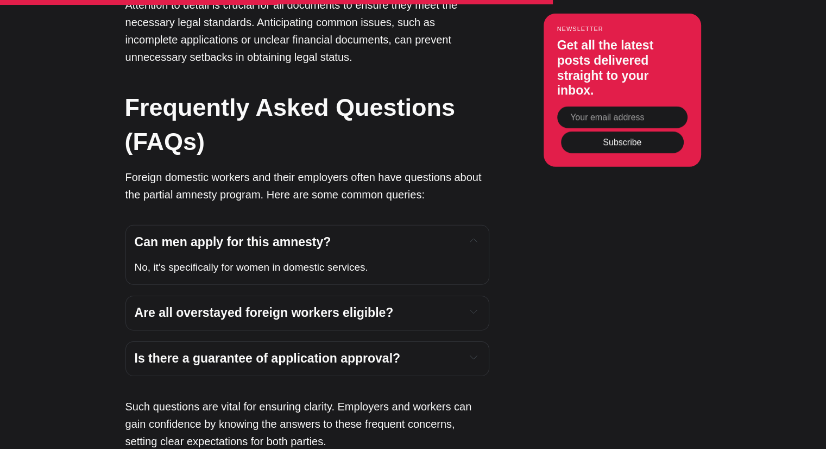  What do you see at coordinates (307, 186) in the screenshot?
I see `p: Foreign domestic workers and their employers often have questions about the partial amnesty progr...` at bounding box center [307, 186].